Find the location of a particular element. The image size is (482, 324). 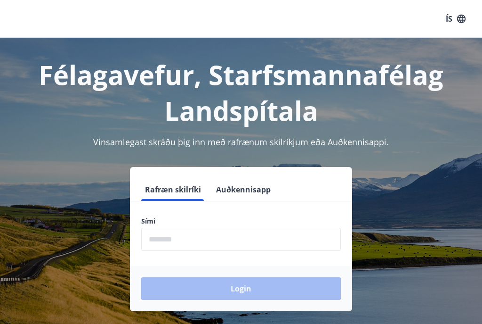

label: Sími is located at coordinates (241, 221).